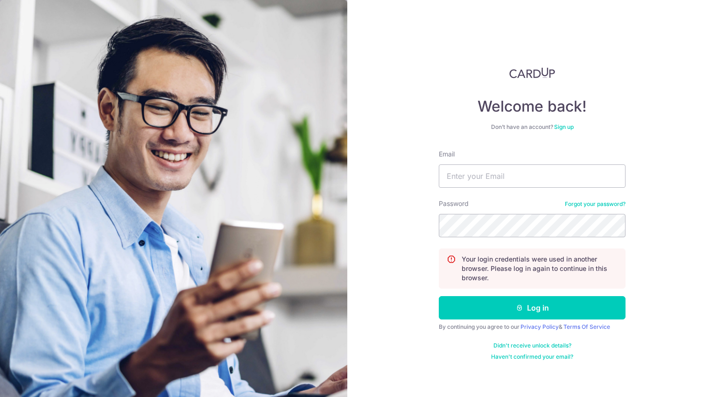  What do you see at coordinates (532, 346) in the screenshot?
I see `a: Didn't receive unlock details?` at bounding box center [532, 346].